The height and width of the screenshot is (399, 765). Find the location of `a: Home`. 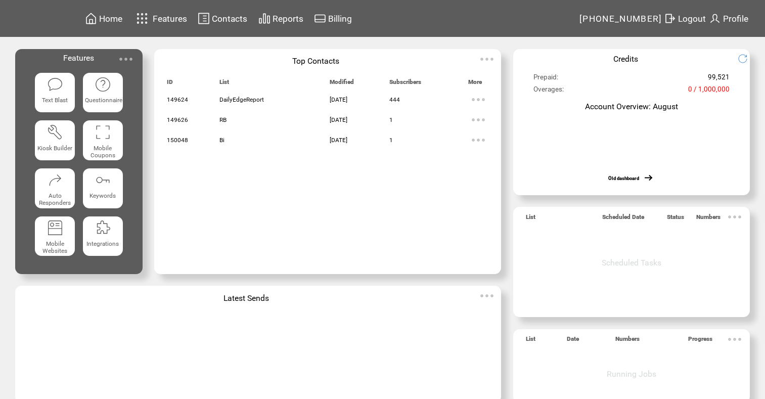

a: Home is located at coordinates (104, 18).